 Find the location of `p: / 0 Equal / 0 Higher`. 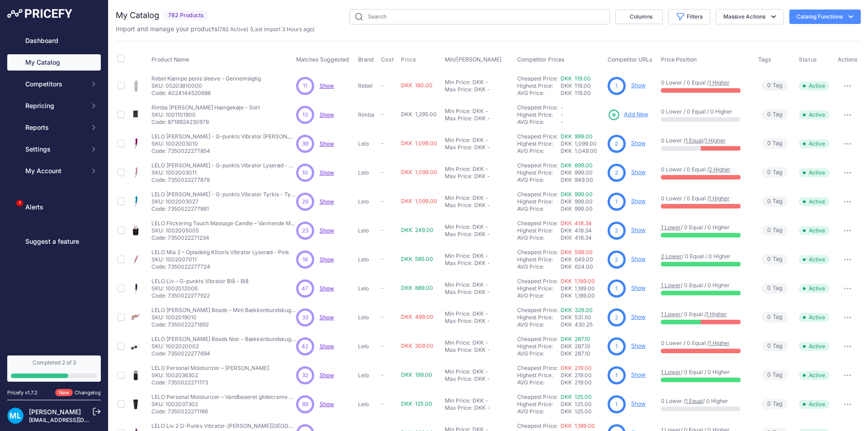

p: / 0 Equal / 0 Higher is located at coordinates (705, 285).